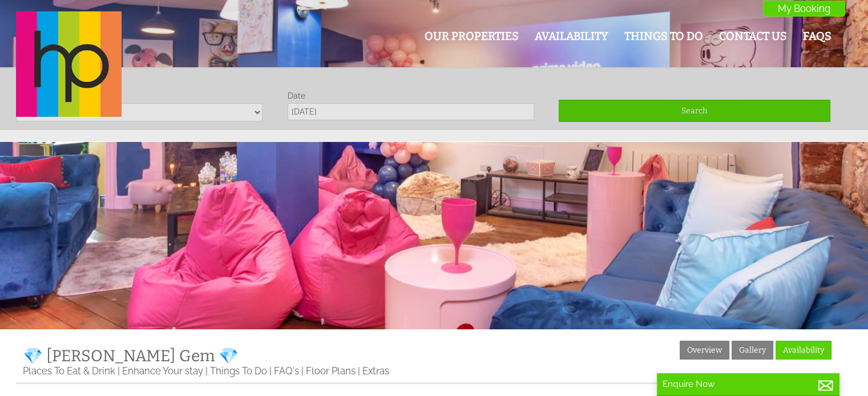  What do you see at coordinates (69, 371) in the screenshot?
I see `a: Places To Eat & Drink` at bounding box center [69, 371].